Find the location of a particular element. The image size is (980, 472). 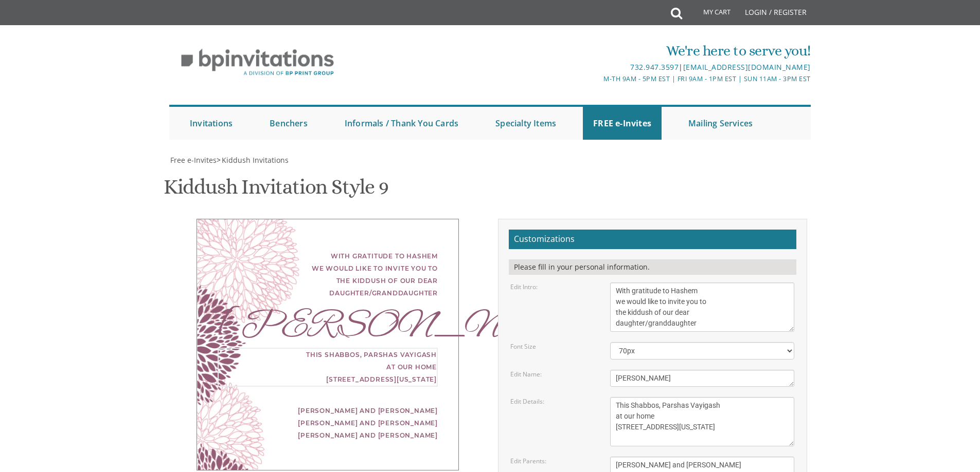

h2: Customizations is located at coordinates (652, 240).